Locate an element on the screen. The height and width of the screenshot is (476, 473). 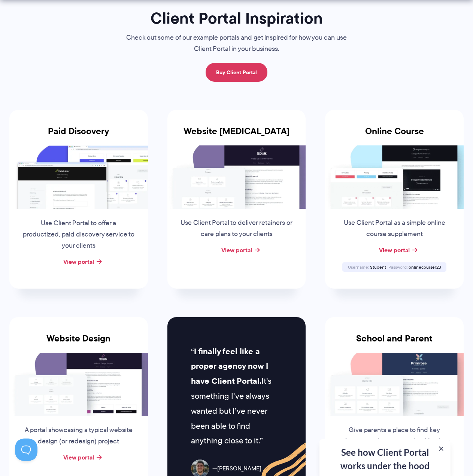
strong: I finally feel like a proper agency now I have Client Portal. is located at coordinates (230, 366).